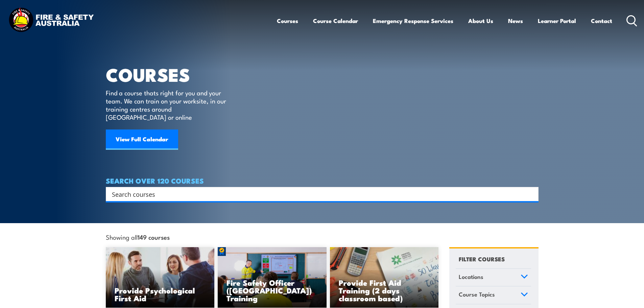  Describe the element at coordinates (556, 20) in the screenshot. I see `a: Learner Portal` at that location.